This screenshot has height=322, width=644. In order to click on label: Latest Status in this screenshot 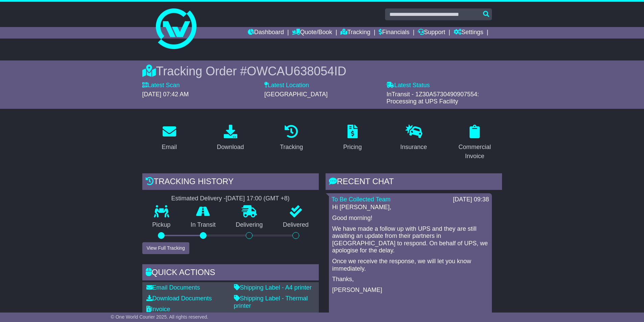, I will do `click(408, 86)`.